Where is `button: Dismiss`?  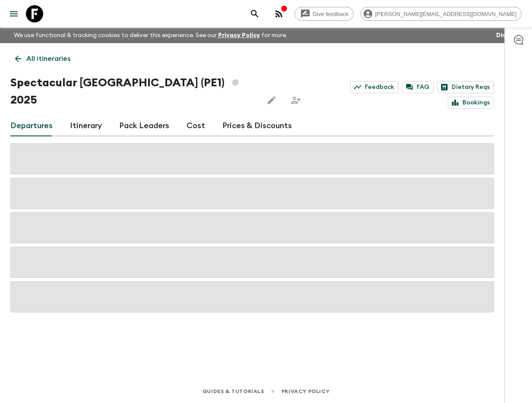 button: Dismiss is located at coordinates (507, 35).